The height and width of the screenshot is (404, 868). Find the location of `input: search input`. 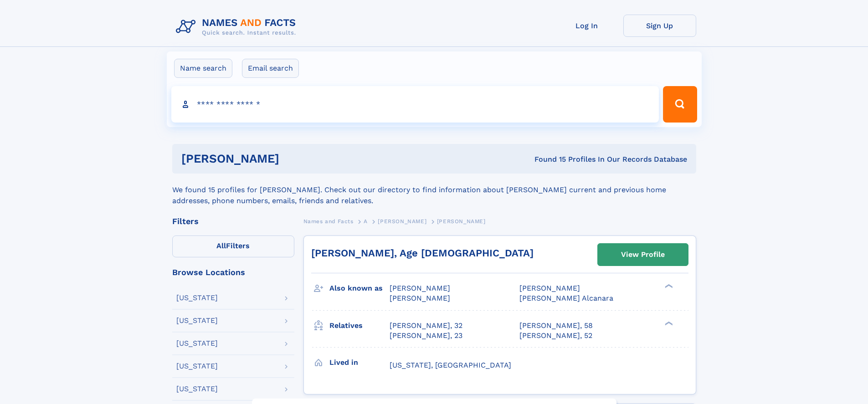

input: search input is located at coordinates (415, 104).